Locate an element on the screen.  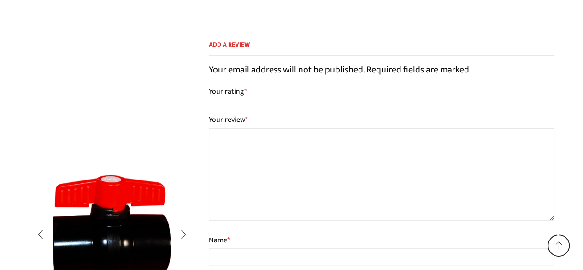
div: Next slide is located at coordinates (183, 234).